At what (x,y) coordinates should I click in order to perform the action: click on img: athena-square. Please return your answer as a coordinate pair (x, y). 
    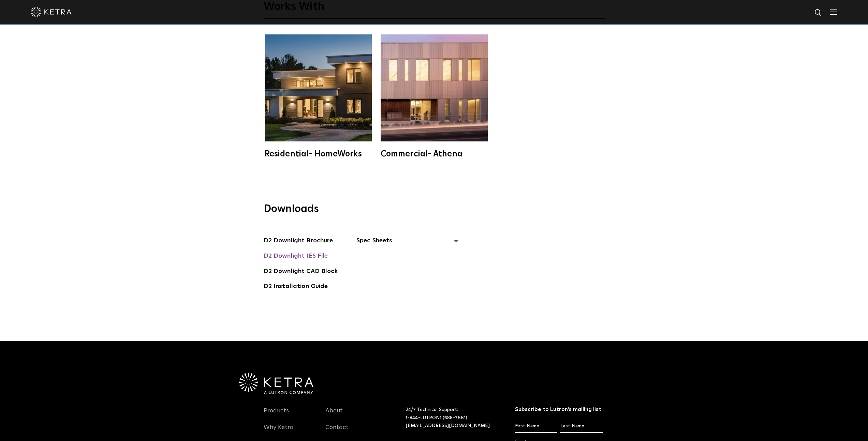
    Looking at the image, I should click on (434, 88).